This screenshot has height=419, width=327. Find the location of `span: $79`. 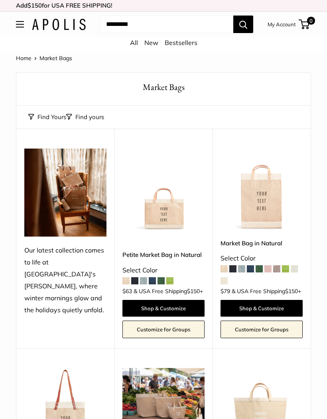

span: $79 is located at coordinates (225, 291).